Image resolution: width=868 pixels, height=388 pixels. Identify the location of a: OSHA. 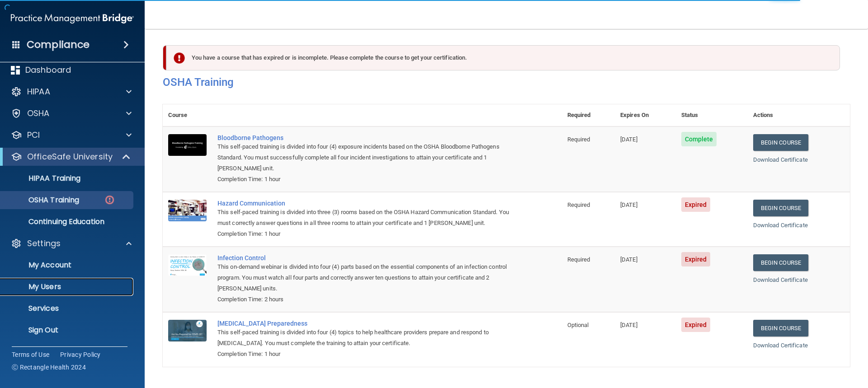
(71, 113).